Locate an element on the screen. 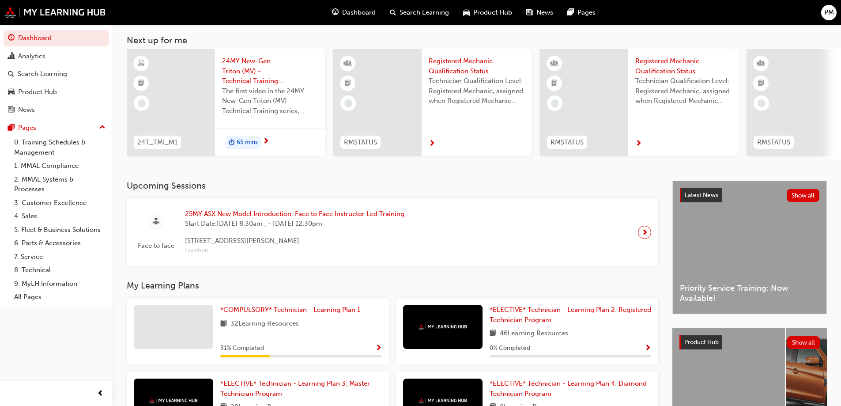 This screenshot has height=406, width=841. a: Latest NewsShow allPriority Service Training: Now Available! is located at coordinates (750, 247).